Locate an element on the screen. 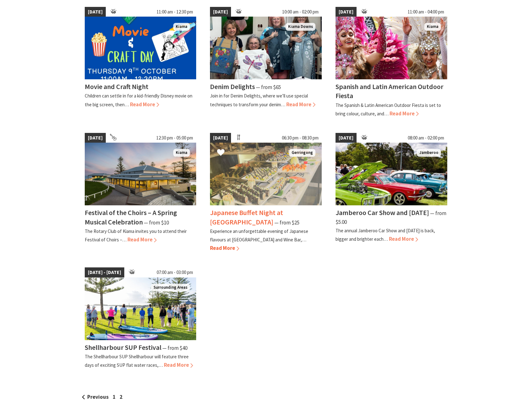 The height and width of the screenshot is (400, 532). img: Jodie Edwards Welcome to Country is located at coordinates (141, 309).